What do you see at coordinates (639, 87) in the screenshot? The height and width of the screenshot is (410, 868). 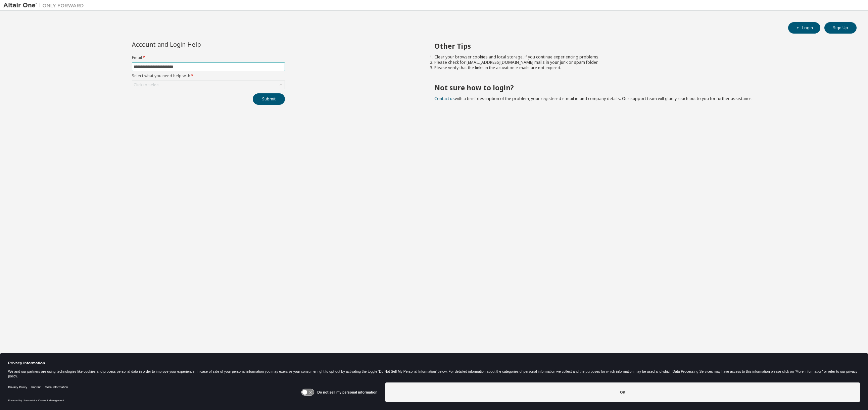 I see `h2: Not sure how to login?` at bounding box center [639, 87].